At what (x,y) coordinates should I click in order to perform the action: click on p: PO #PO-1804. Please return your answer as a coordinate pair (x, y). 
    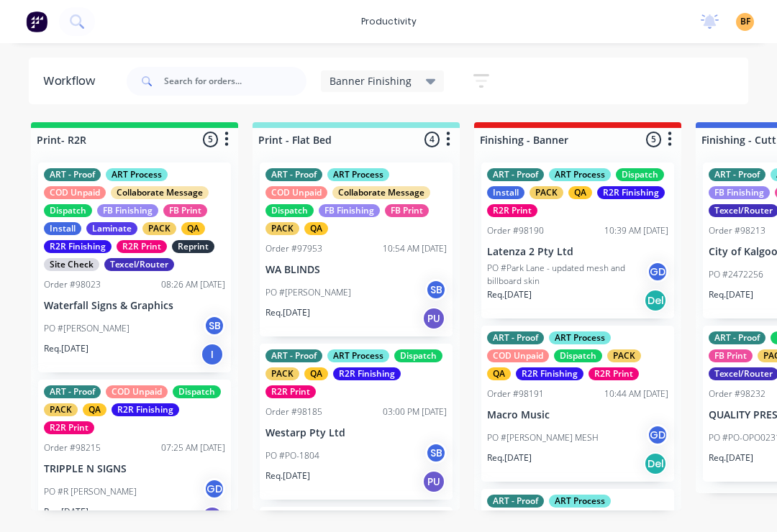
    Looking at the image, I should click on (292, 456).